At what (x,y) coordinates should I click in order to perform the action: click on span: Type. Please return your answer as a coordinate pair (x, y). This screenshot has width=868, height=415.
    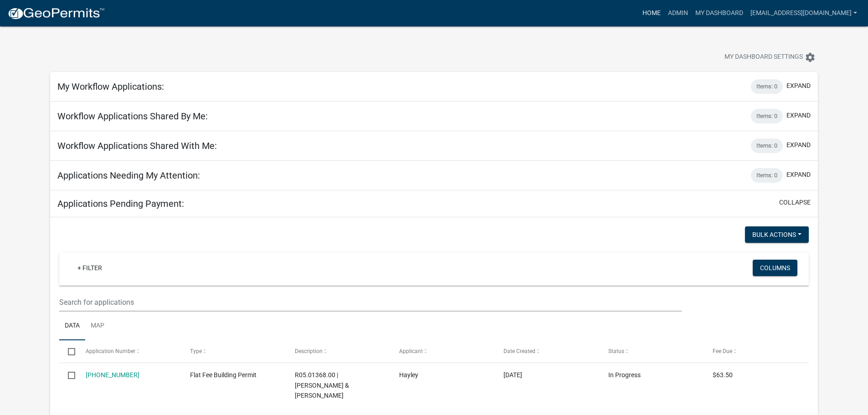
    Looking at the image, I should click on (196, 351).